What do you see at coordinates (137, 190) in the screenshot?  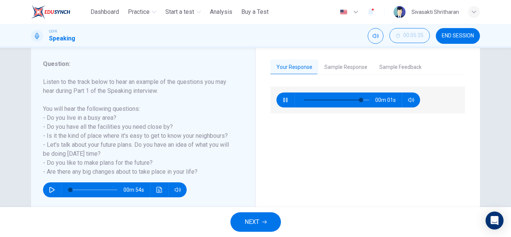 I see `span: 00m 54s` at bounding box center [137, 190].